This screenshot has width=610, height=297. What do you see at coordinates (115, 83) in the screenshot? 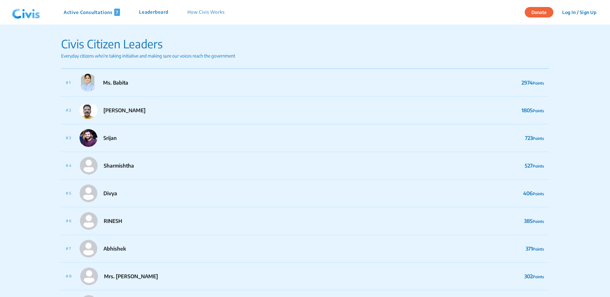
I see `p: Ms. Babita` at bounding box center [115, 83].